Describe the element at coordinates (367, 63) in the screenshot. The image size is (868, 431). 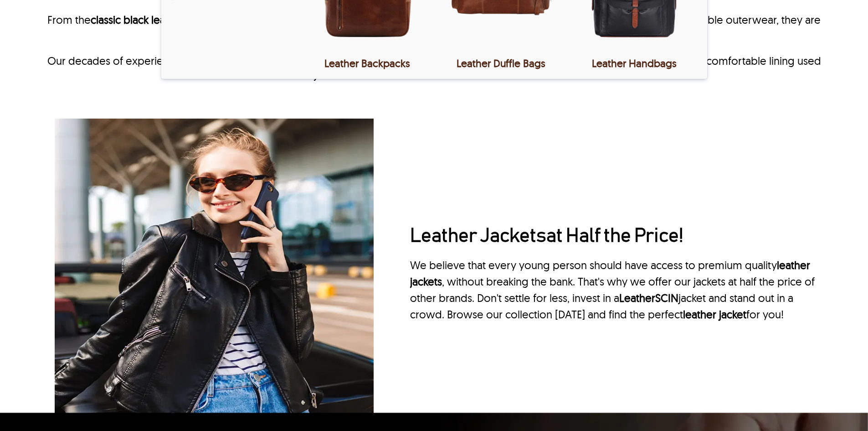
I see `div: Leather Backpacks` at that location.